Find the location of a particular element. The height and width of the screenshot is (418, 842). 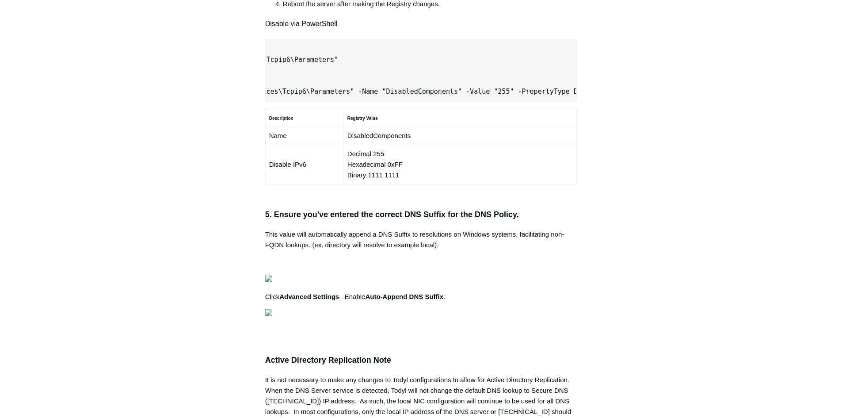

td: Decimal 255 Hexadecimal 0xFF Binary 1111 1111 is located at coordinates (460, 164).